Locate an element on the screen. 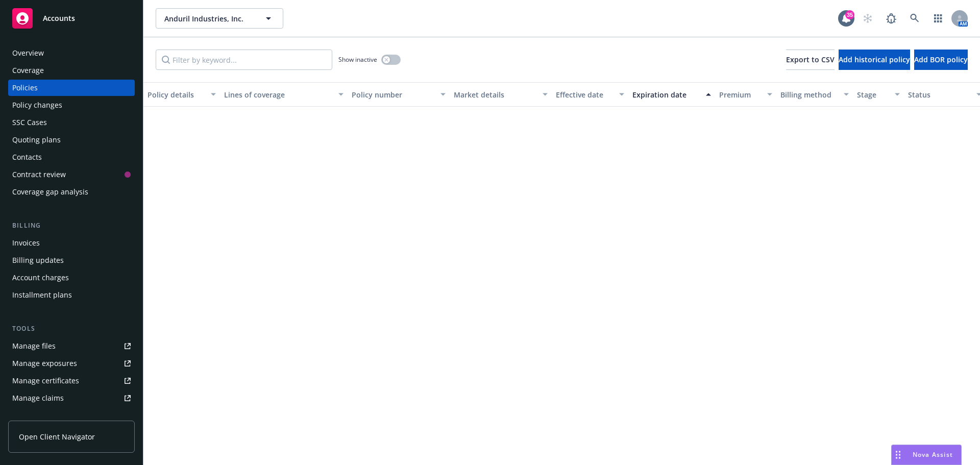  div: 35 is located at coordinates (850, 15).